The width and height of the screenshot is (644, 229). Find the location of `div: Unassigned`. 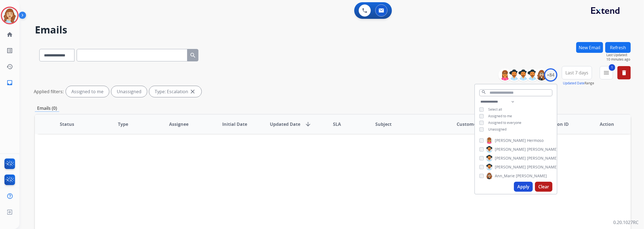

div: Unassigned is located at coordinates (129, 92).